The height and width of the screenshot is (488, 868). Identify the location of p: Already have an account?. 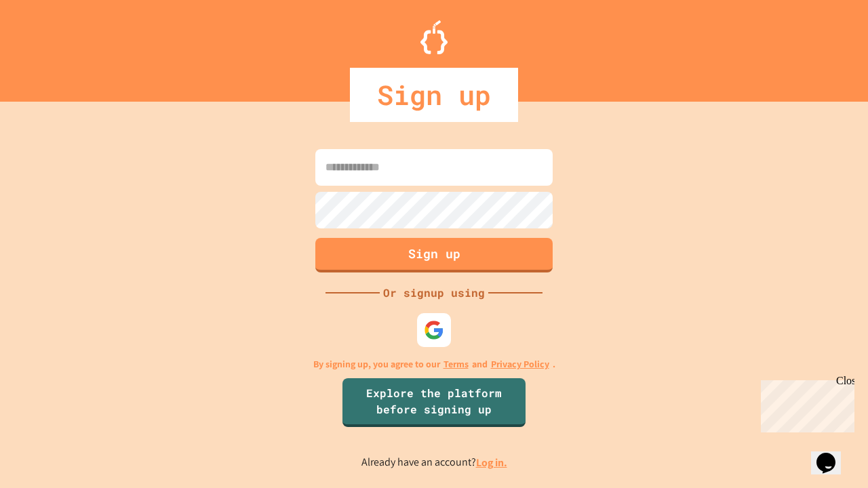
(434, 462).